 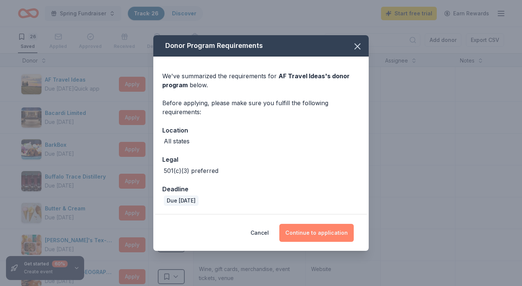 I want to click on div: We've summarized the requirements for below., so click(x=261, y=80).